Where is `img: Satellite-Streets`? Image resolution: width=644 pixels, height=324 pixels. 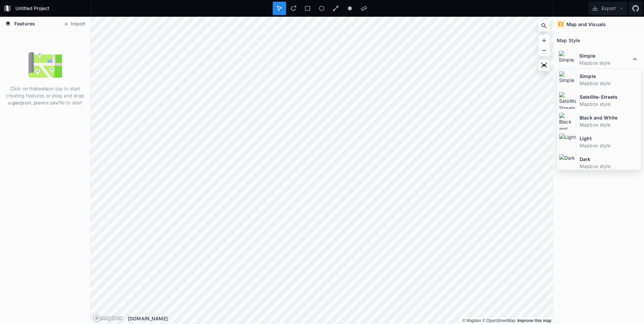
img: Satellite-Streets is located at coordinates (567, 100).